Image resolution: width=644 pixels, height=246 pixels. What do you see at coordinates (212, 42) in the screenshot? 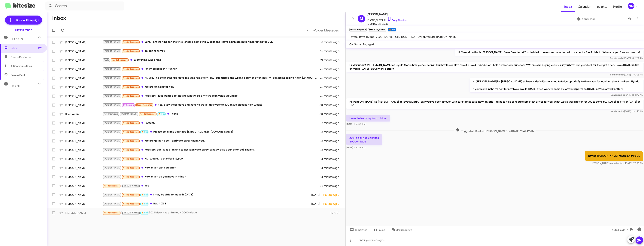
I see `div: Sure. I am waiting for the title (should come this week) and I have a private buyer interested fo...` at bounding box center [212, 42].